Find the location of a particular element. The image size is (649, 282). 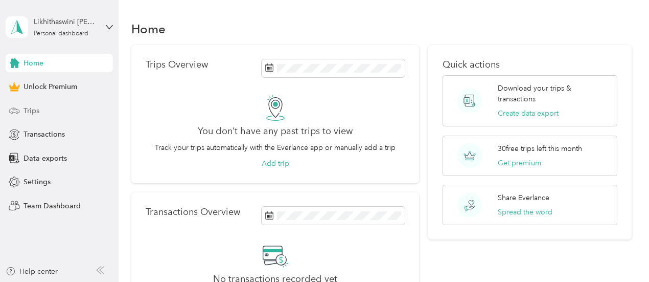

p: Track your trips automatically with the Everlance app or manually add a trip is located at coordinates (275, 147).